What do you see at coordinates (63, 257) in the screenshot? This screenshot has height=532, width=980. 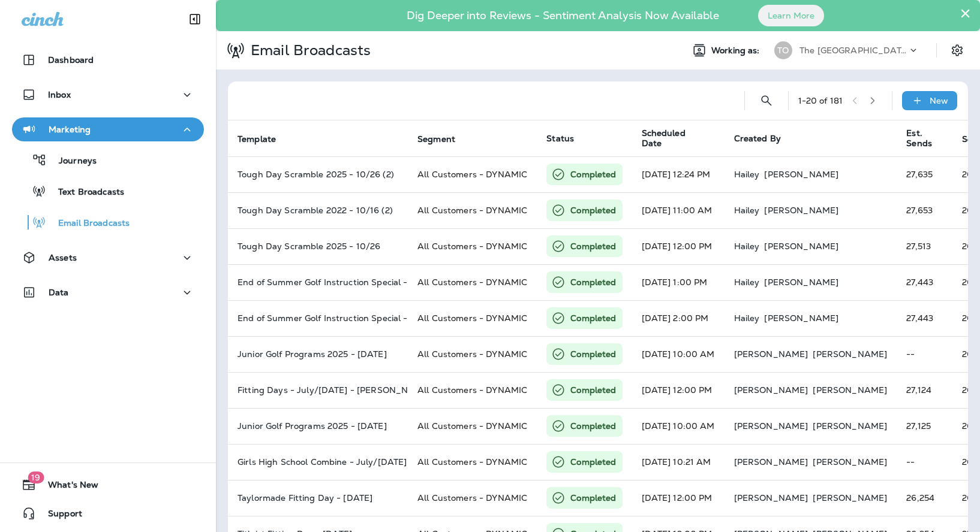 I see `p: Assets` at bounding box center [63, 257].